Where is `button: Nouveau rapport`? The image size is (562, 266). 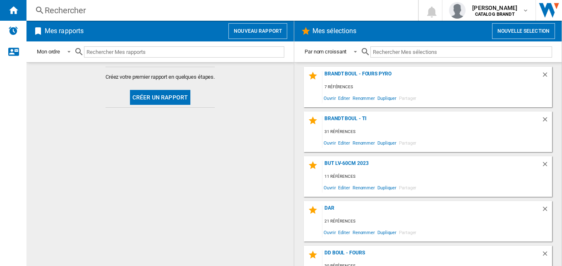
button: Nouveau rapport is located at coordinates (258, 31).